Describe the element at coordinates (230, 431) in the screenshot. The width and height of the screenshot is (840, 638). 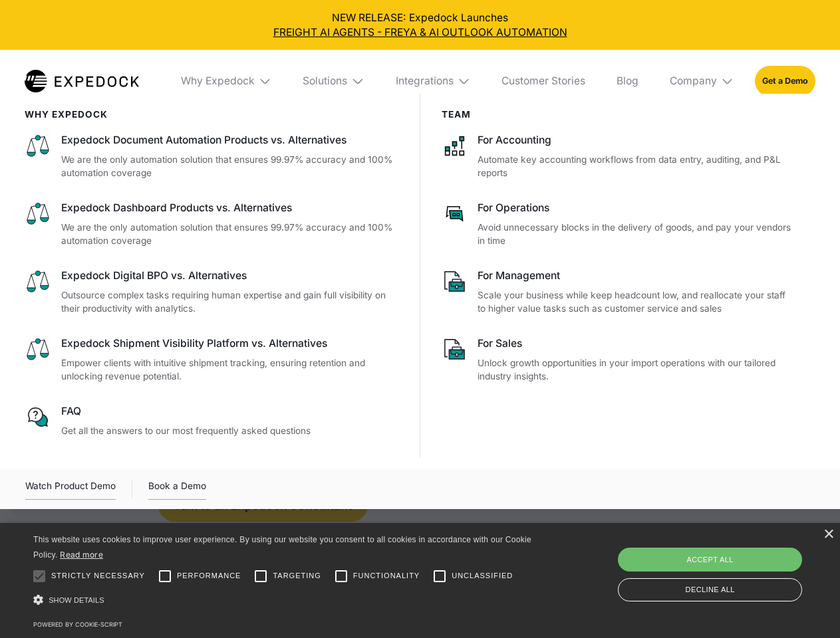
I see `p: Get all the answers to our most frequently asked questions` at that location.